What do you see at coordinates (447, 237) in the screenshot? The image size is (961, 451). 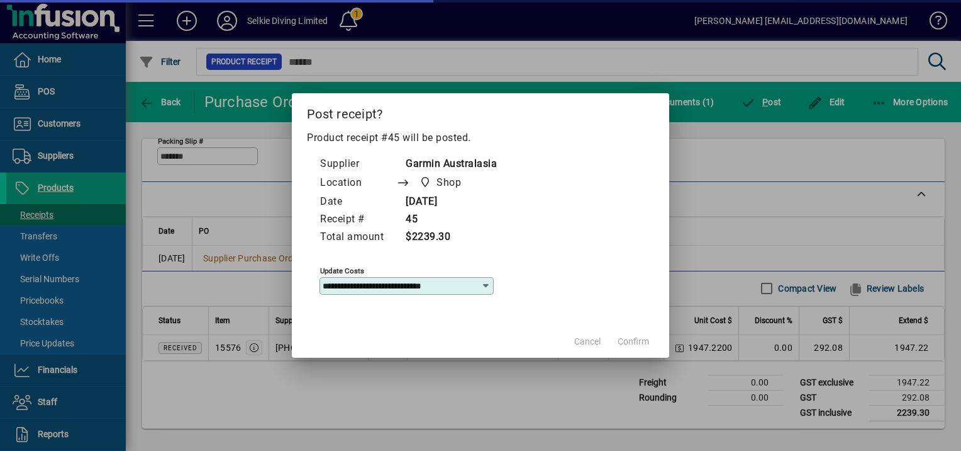 I see `td: $2239.30` at bounding box center [447, 237].